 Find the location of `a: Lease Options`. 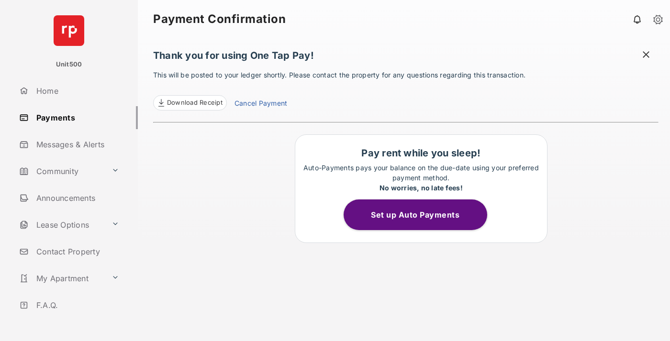

a: Lease Options is located at coordinates (61, 225).